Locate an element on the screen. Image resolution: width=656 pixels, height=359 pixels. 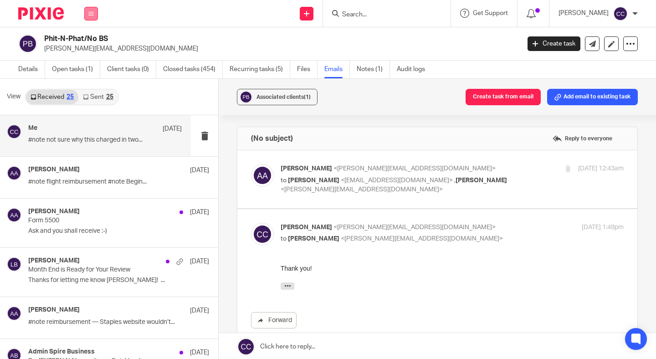
p: #note reimbursement — Staples website wouldn’t... is located at coordinates (118, 322).